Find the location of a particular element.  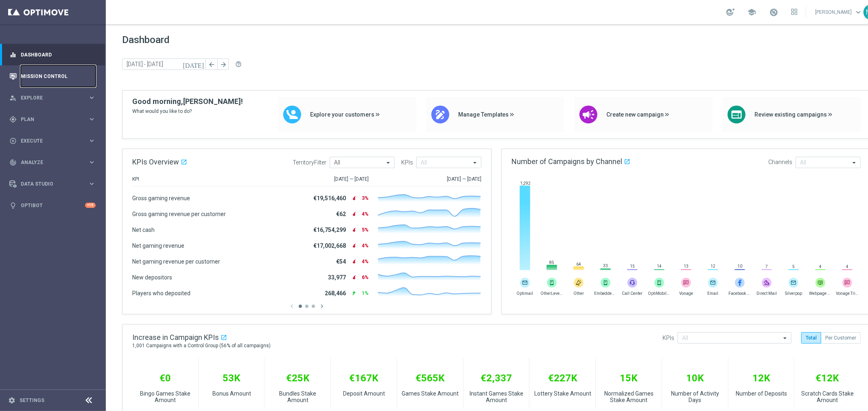

span: Explore is located at coordinates (54, 98).